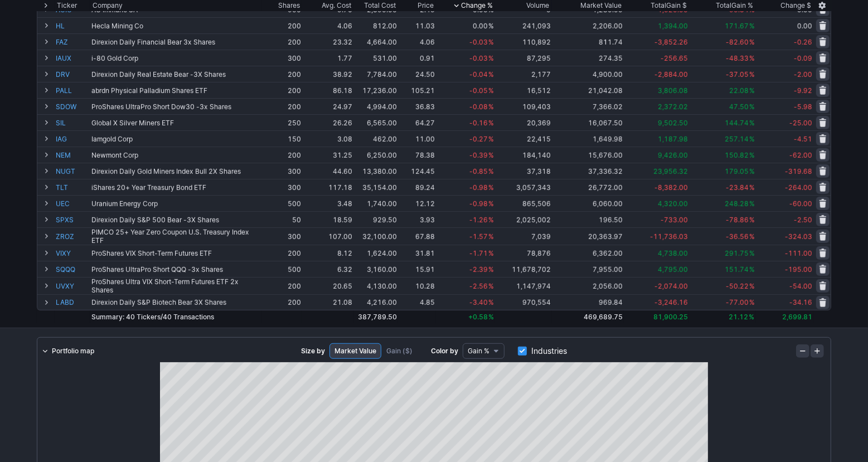 This screenshot has width=868, height=462. Describe the element at coordinates (479, 74) in the screenshot. I see `span: -0.04` at that location.